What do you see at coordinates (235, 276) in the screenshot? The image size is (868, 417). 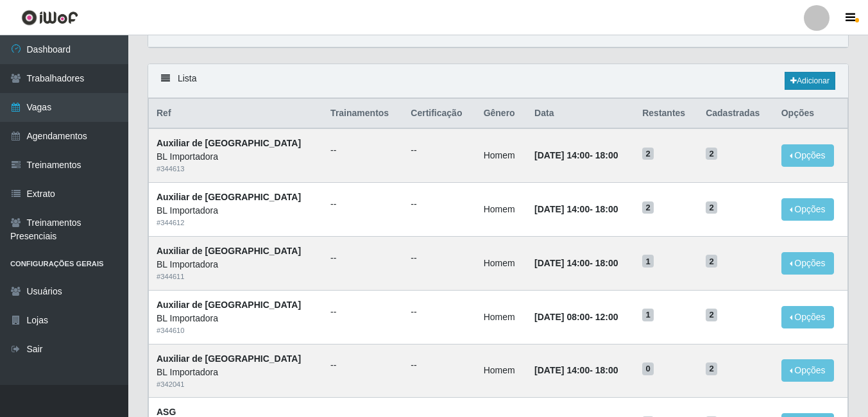 I see `div: # 344611` at bounding box center [235, 276].